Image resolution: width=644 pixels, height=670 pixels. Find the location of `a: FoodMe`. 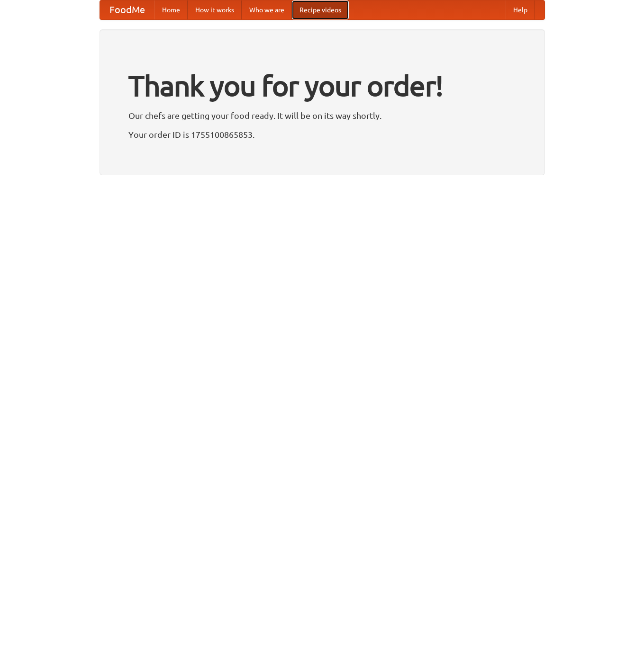

a: FoodMe is located at coordinates (127, 10).